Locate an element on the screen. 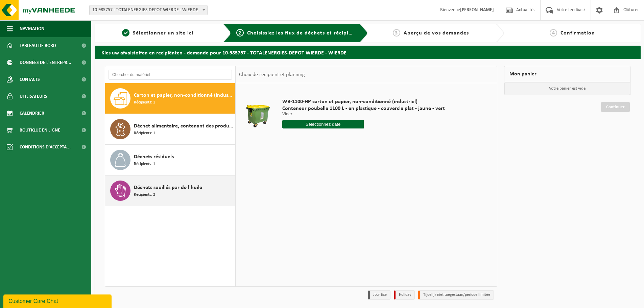 The image size is (644, 308). span: Déchets souillés par de l'huile is located at coordinates (168, 188).